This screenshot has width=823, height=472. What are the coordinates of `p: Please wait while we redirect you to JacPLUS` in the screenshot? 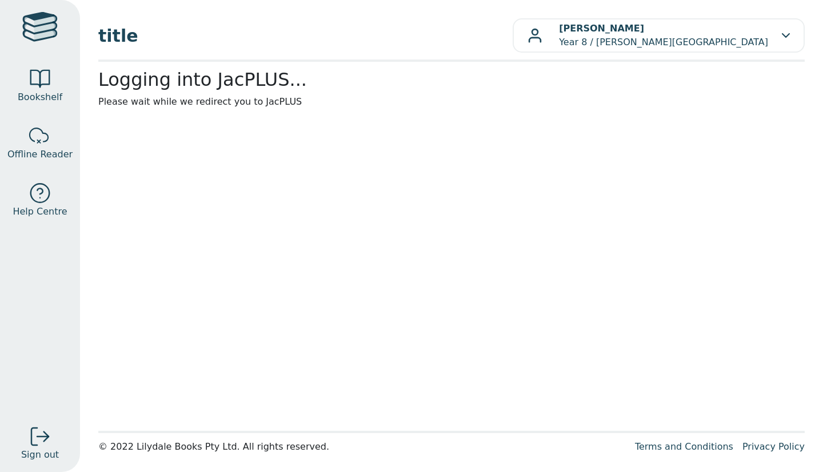 It's located at (452, 102).